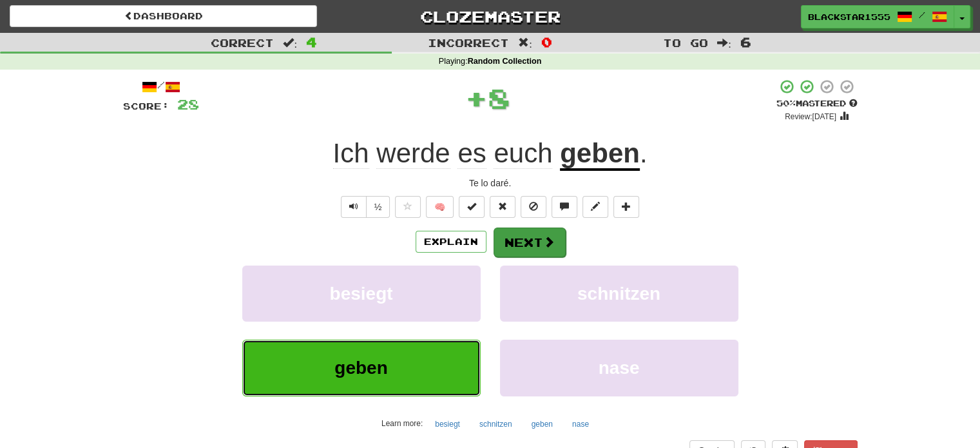 This screenshot has height=448, width=980. Describe the element at coordinates (311, 42) in the screenshot. I see `span: 4` at that location.